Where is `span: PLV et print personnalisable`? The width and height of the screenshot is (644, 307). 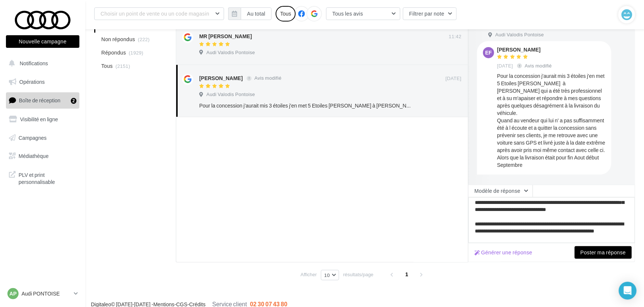
span: PLV et print personnalisable is located at coordinates (47, 177).